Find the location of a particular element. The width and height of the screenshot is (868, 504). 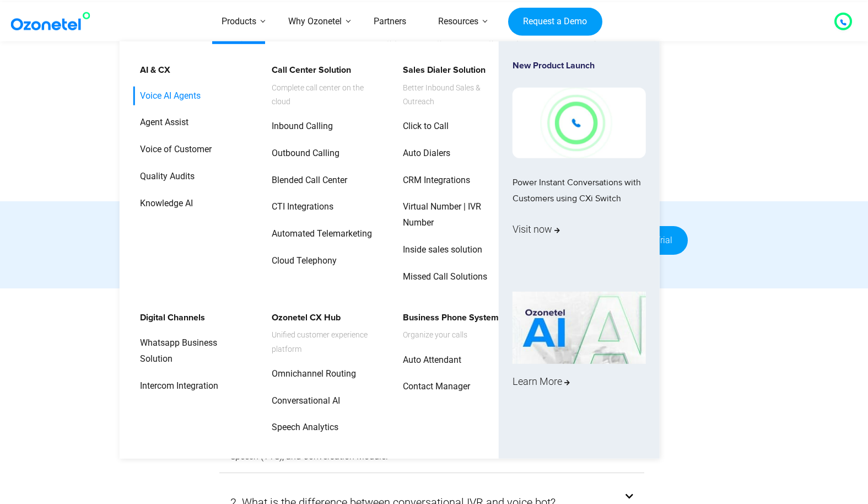

span: Complete call center on the cloud is located at coordinates (326, 94).